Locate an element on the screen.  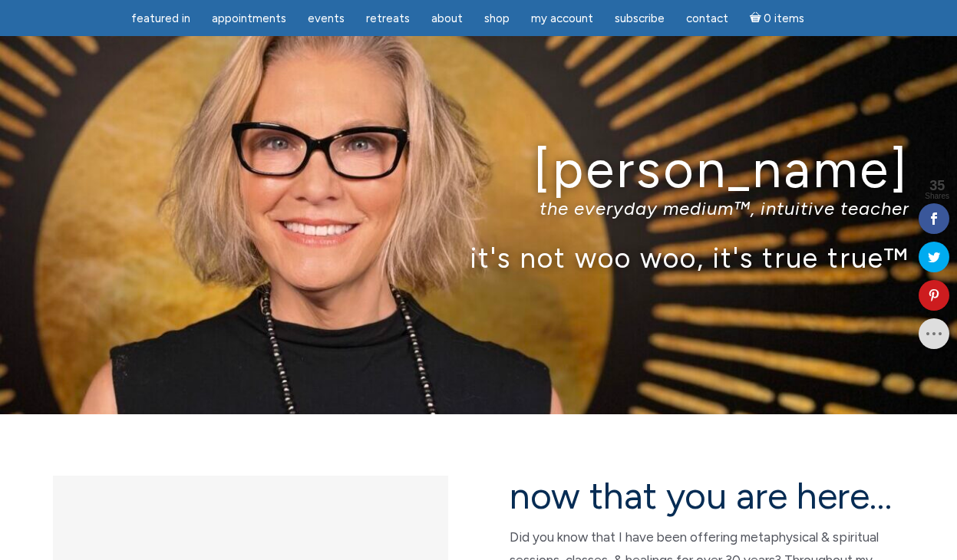
span: Contact is located at coordinates (706, 18).